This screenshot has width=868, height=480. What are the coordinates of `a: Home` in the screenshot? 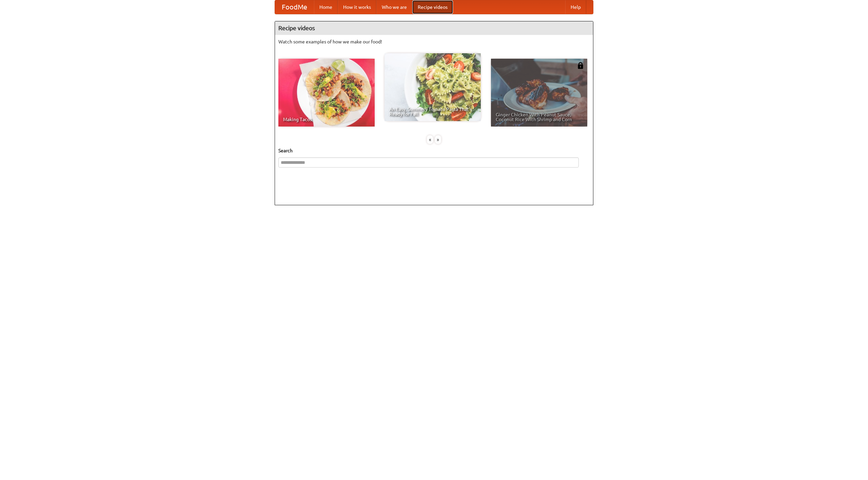 It's located at (326, 7).